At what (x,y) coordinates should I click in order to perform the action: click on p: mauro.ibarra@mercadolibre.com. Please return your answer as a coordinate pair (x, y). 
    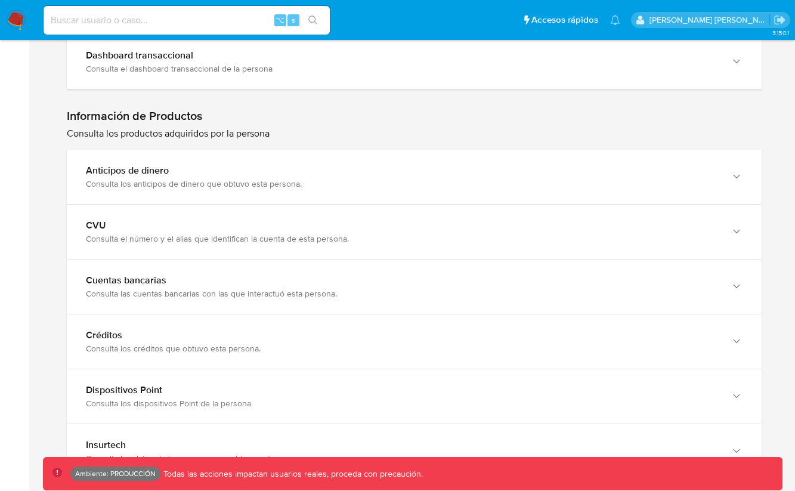
    Looking at the image, I should click on (710, 20).